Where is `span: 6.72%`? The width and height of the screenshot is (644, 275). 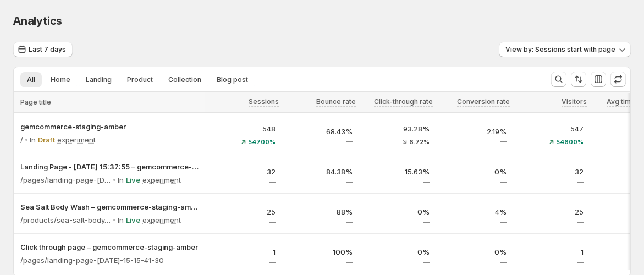
span: 6.72% is located at coordinates (419, 142).